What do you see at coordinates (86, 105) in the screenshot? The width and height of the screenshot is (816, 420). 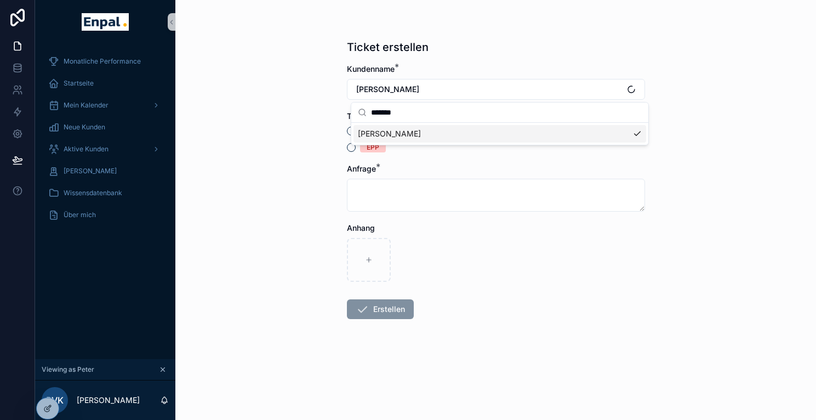 I see `span: Mein Kalender` at bounding box center [86, 105].